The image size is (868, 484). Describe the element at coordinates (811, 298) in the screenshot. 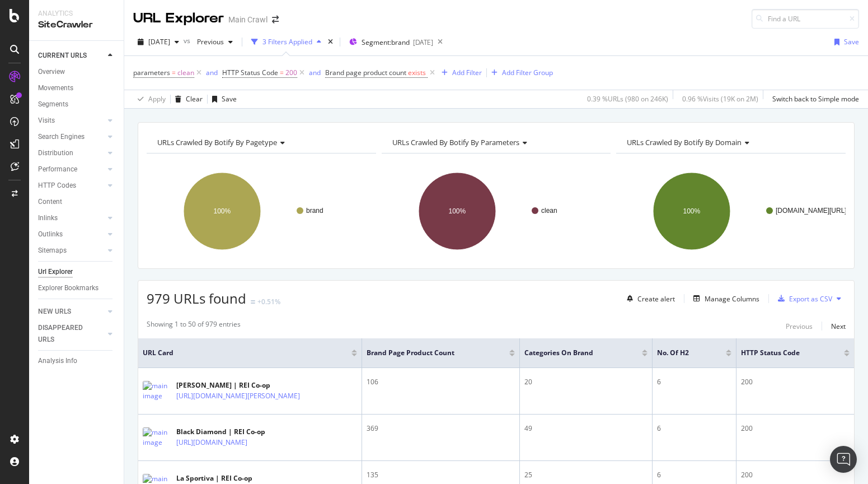

I see `div: Export as CSV` at that location.